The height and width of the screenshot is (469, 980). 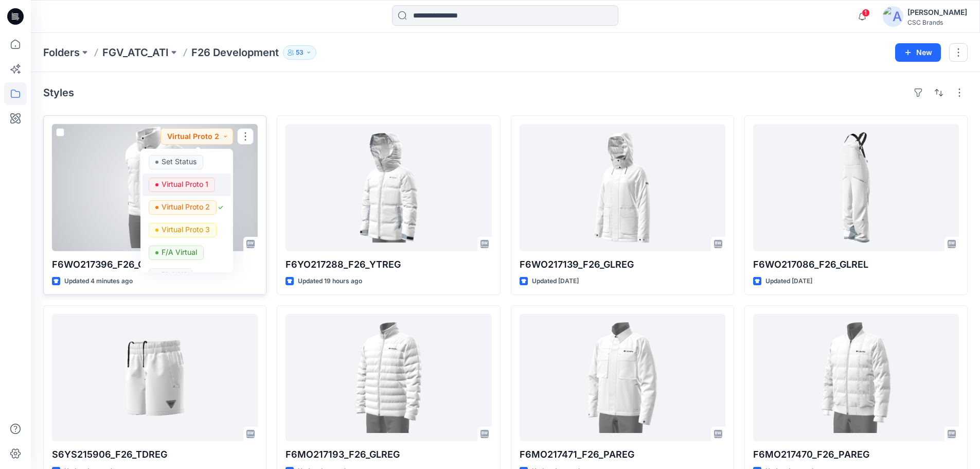 I want to click on button: New, so click(x=918, y=52).